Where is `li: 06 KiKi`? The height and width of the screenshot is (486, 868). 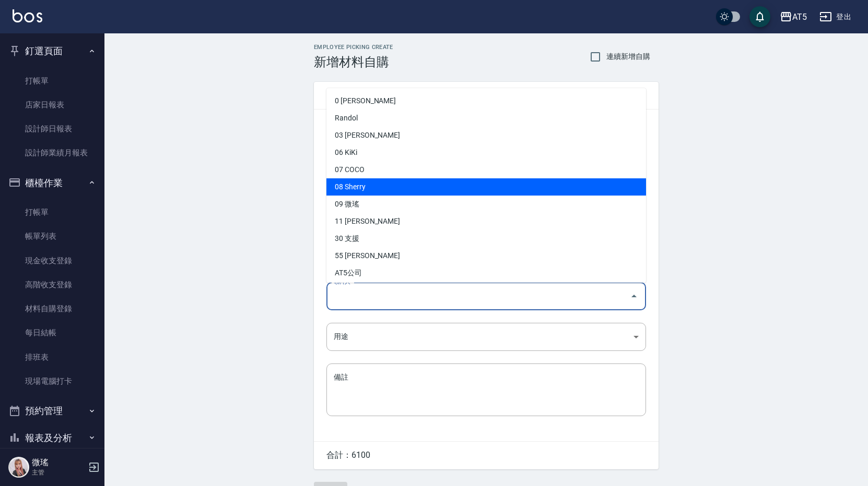 li: 06 KiKi is located at coordinates (486, 152).